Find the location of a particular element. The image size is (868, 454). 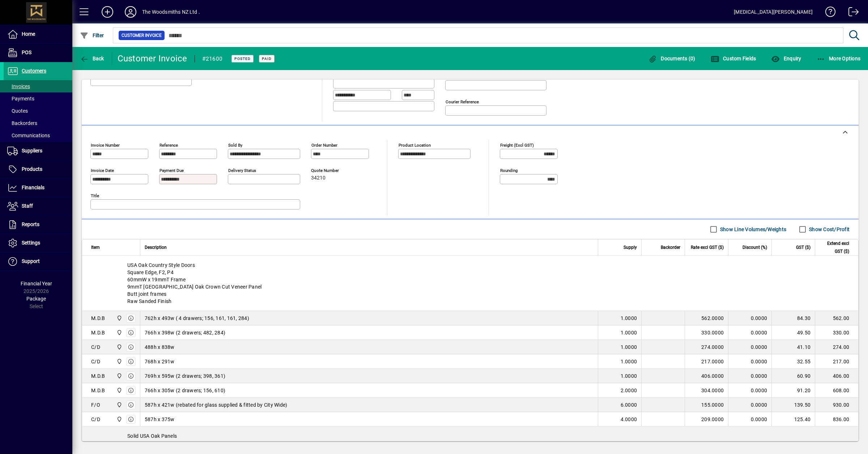

div: 274.0000 is located at coordinates (707, 347).